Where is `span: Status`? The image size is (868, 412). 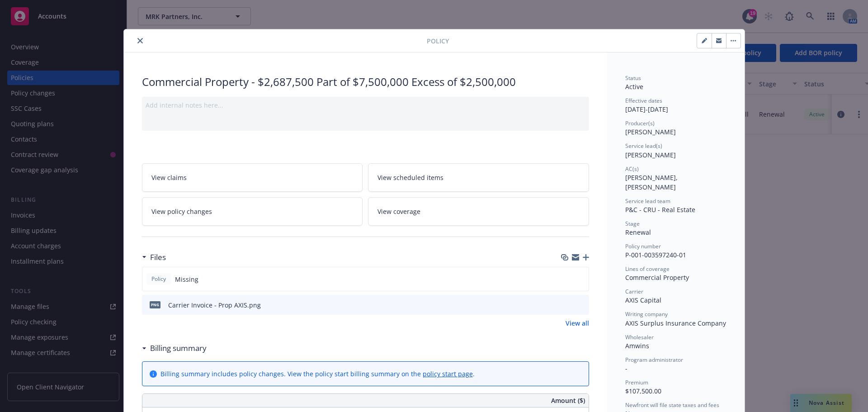 span: Status is located at coordinates (633, 78).